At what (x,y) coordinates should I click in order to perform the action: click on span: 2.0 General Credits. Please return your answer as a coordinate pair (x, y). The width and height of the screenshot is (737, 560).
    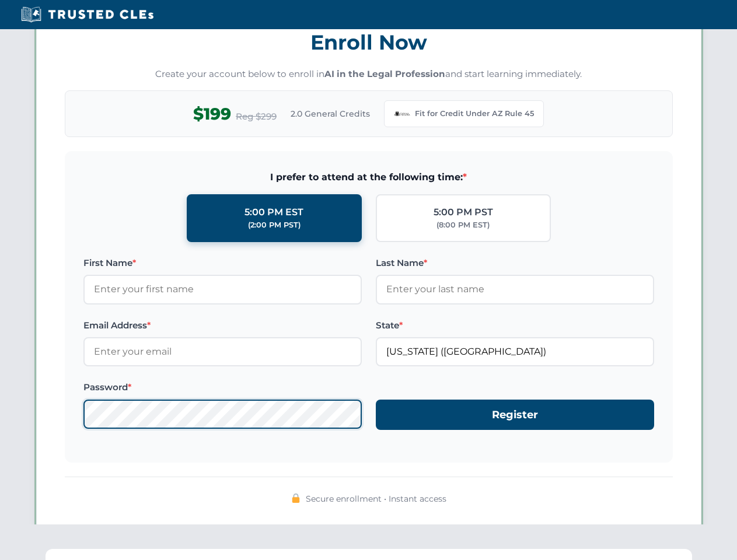
    Looking at the image, I should click on (330, 114).